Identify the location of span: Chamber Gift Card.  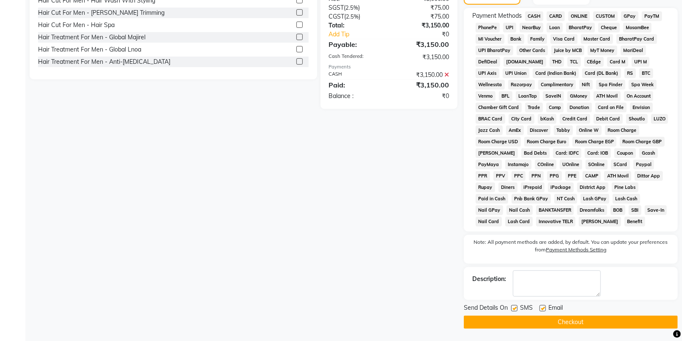
(499, 107).